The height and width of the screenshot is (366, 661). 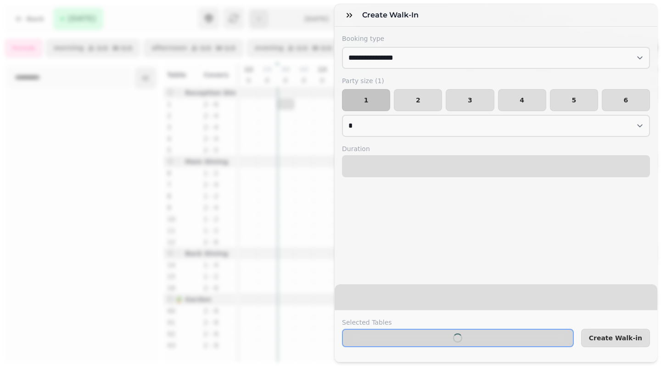 I want to click on span: 4, so click(x=522, y=100).